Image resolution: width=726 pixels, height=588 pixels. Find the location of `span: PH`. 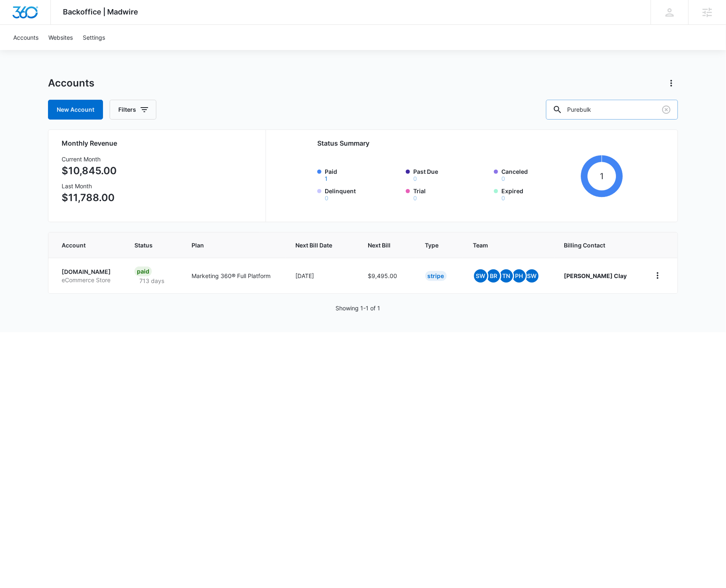

span: PH is located at coordinates (519, 276).